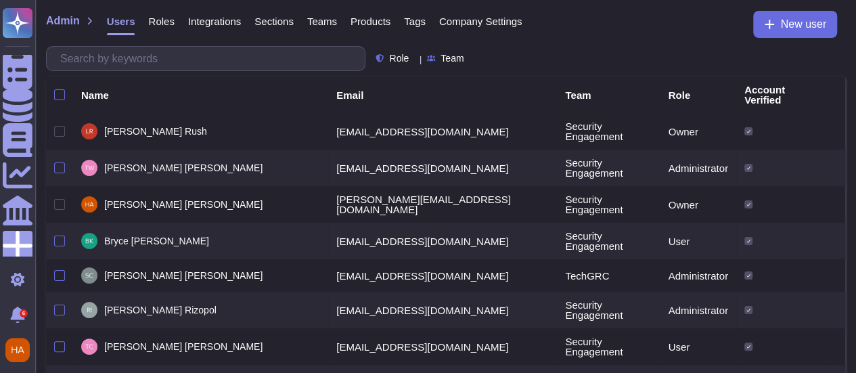 This screenshot has width=856, height=373. I want to click on span: Roles, so click(161, 21).